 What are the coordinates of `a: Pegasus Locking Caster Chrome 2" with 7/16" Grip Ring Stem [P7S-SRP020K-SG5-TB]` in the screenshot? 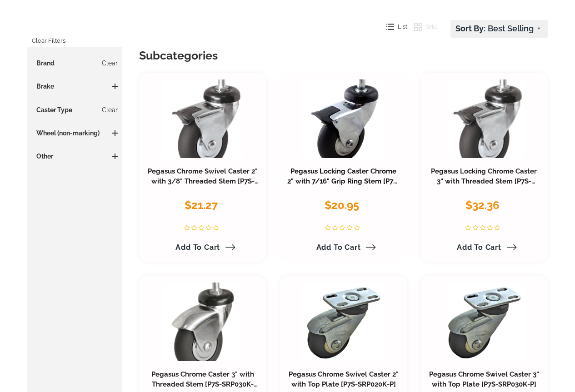 It's located at (344, 181).